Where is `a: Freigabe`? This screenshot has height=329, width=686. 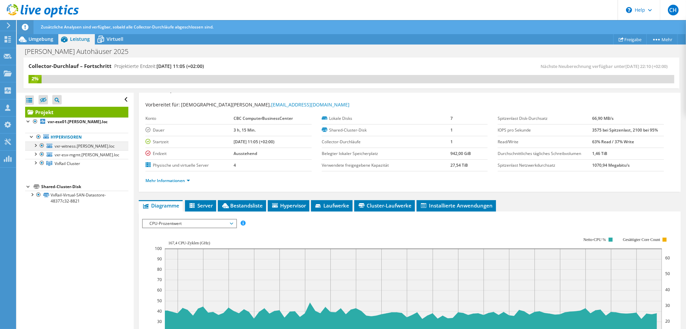 a: Freigabe is located at coordinates (630, 39).